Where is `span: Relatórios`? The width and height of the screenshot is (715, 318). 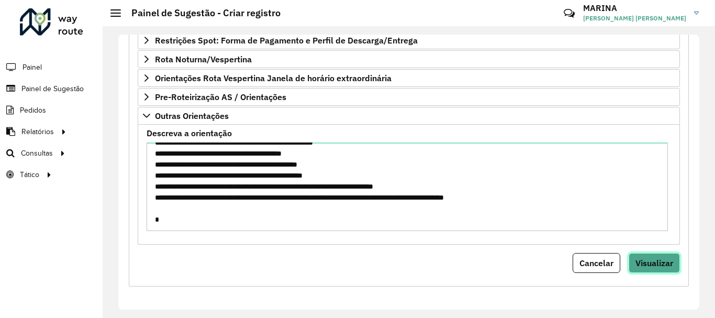 span: Relatórios is located at coordinates (38, 131).